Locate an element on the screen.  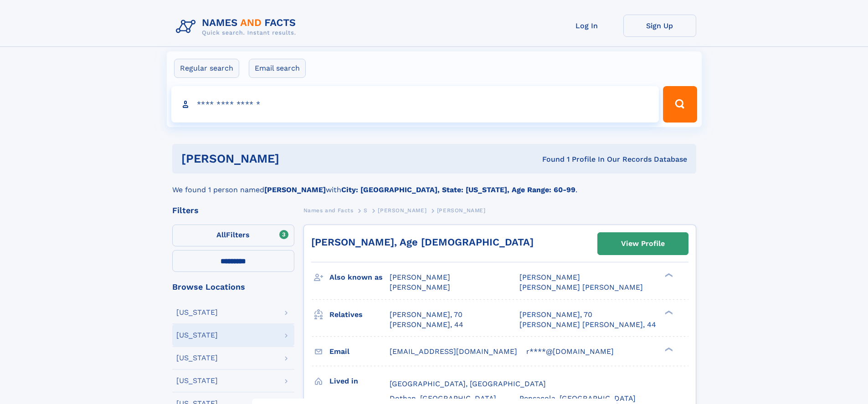
input: search input is located at coordinates (415, 104).